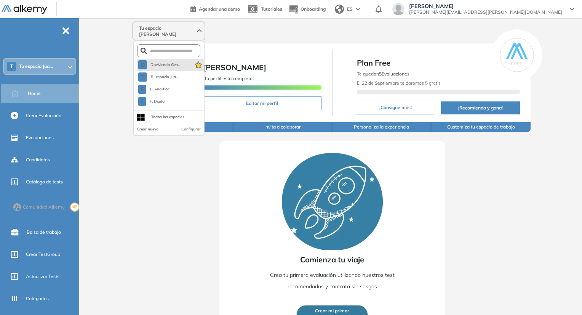 The height and width of the screenshot is (315, 582). What do you see at coordinates (24, 10) in the screenshot?
I see `img: Logo` at bounding box center [24, 10].